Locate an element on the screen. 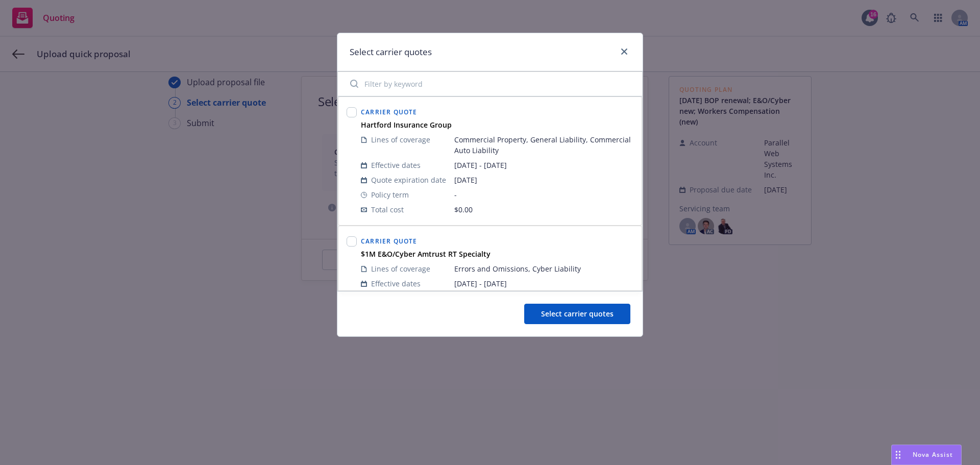 This screenshot has width=980, height=465. span: Commercial Property, General Liability, Commercial Auto Liability is located at coordinates (544, 145).